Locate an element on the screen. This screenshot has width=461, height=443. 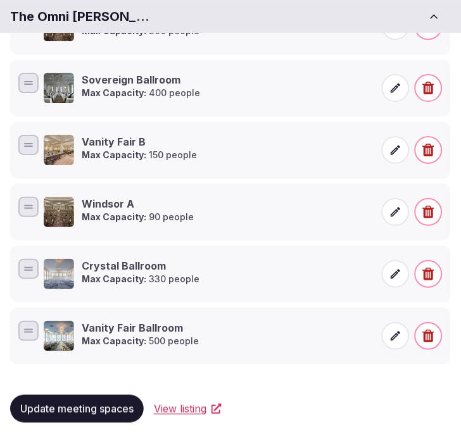
h3: Vanity Fair B is located at coordinates (139, 142).